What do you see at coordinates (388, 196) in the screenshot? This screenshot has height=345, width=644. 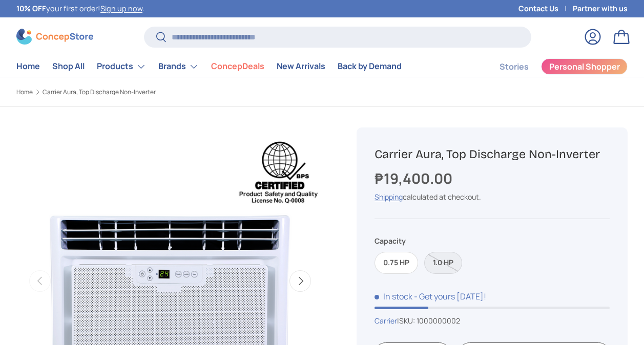 I see `a: Shipping` at bounding box center [388, 196].